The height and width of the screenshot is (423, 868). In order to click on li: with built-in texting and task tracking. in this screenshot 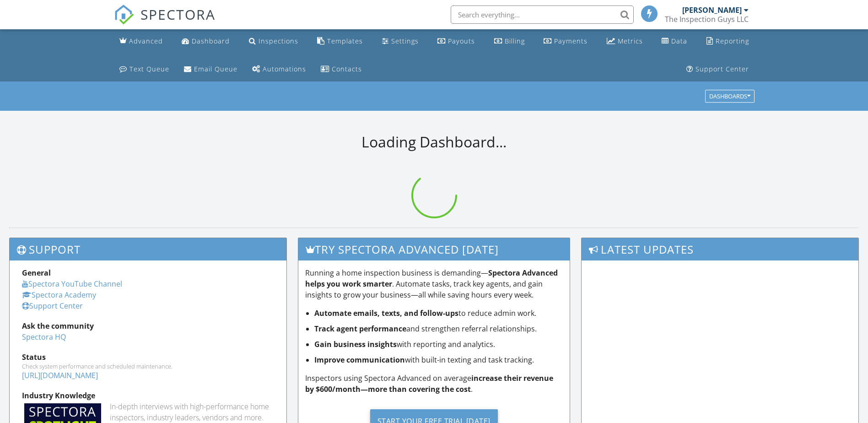, I will do `click(438, 360)`.